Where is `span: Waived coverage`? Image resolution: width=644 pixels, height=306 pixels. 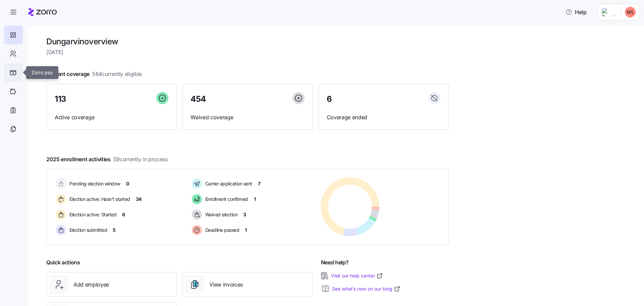
span: Waived coverage is located at coordinates (247, 117).